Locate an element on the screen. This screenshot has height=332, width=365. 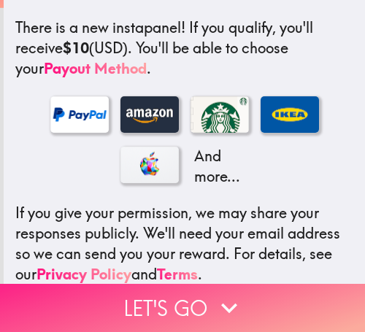
p: If you qualify, you'll receive (USD) . You'll be able to choose your . is located at coordinates (184, 48).